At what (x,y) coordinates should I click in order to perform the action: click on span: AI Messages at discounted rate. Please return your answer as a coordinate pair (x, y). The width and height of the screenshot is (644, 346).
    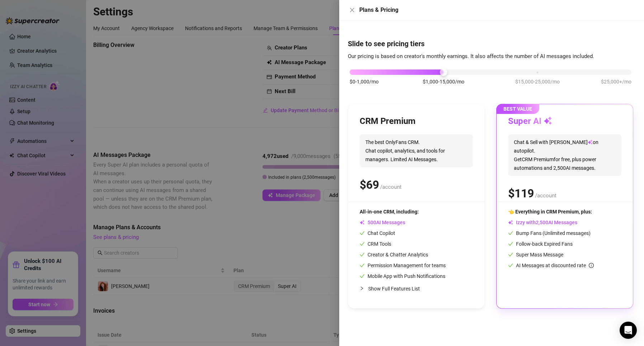
    Looking at the image, I should click on (555, 266).